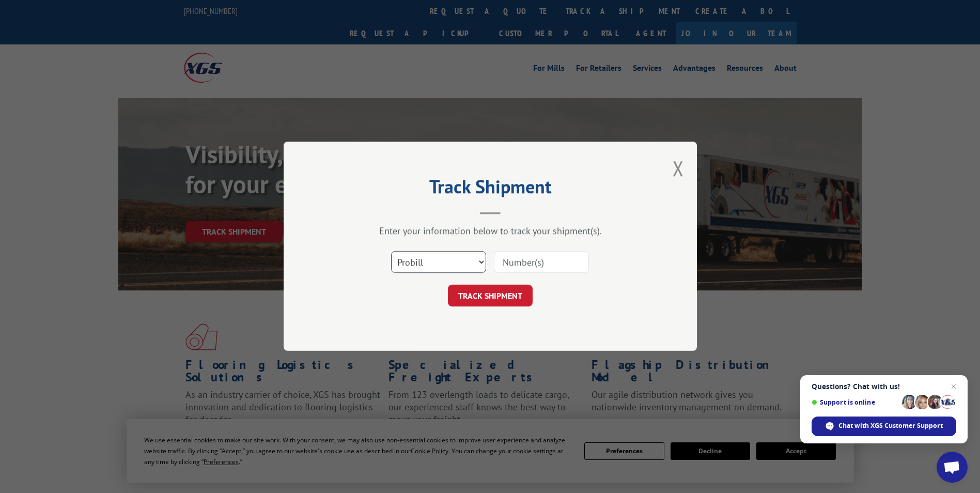  What do you see at coordinates (952, 467) in the screenshot?
I see `a: Open chat` at bounding box center [952, 467].